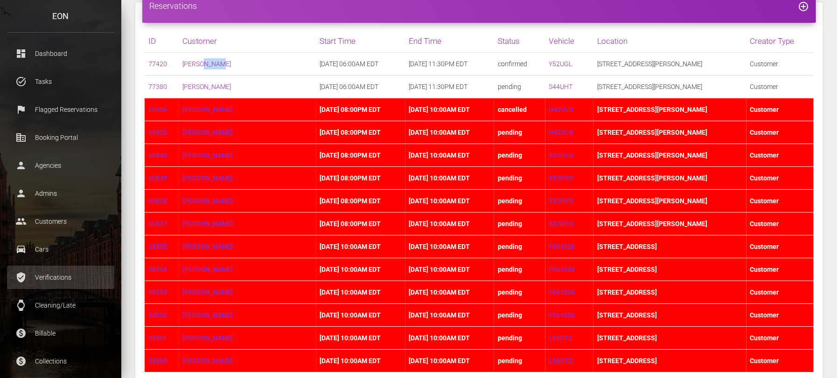  I want to click on a: 58553, so click(158, 292).